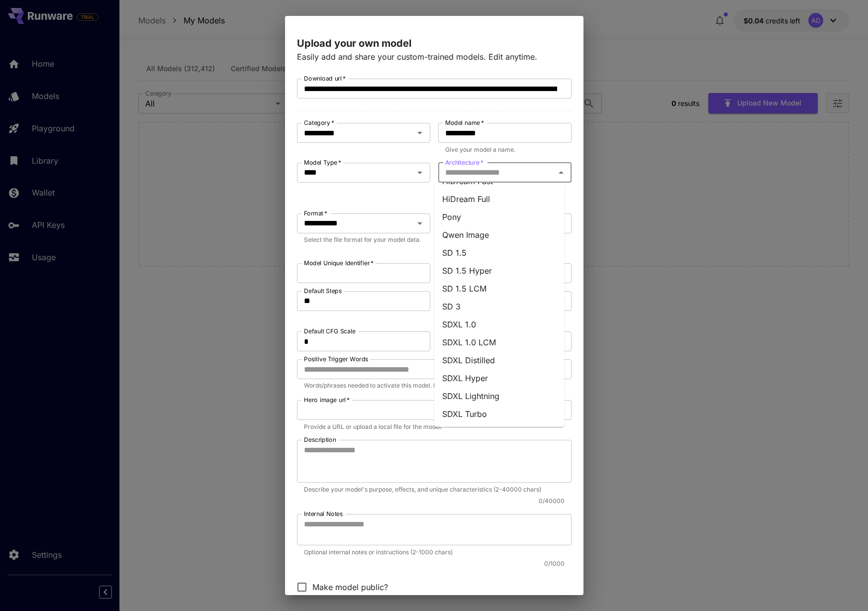 This screenshot has height=611, width=868. I want to click on label: Category, so click(319, 122).